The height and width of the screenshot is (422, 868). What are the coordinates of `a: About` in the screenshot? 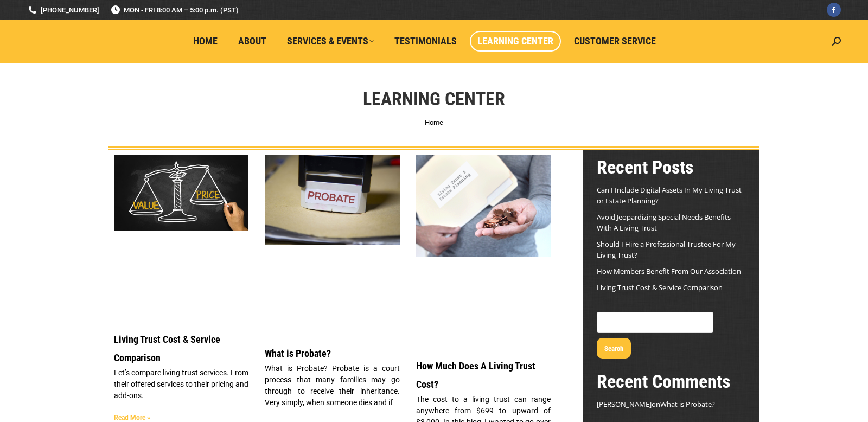 It's located at (252, 42).